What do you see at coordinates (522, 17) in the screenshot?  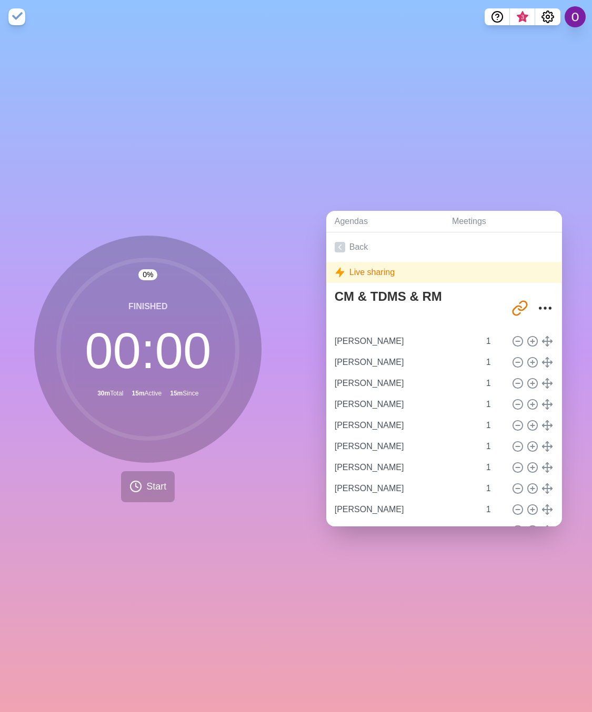 I see `button: What’s new` at bounding box center [522, 17].